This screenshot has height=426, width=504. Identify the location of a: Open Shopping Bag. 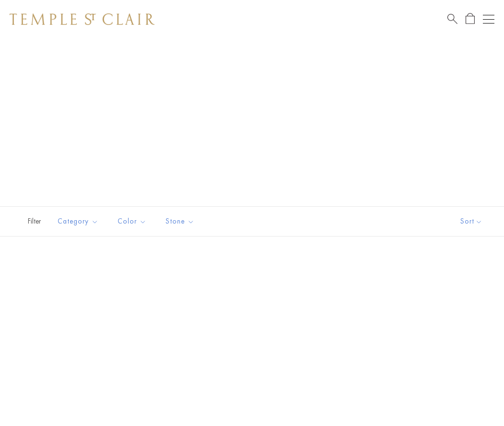
(470, 19).